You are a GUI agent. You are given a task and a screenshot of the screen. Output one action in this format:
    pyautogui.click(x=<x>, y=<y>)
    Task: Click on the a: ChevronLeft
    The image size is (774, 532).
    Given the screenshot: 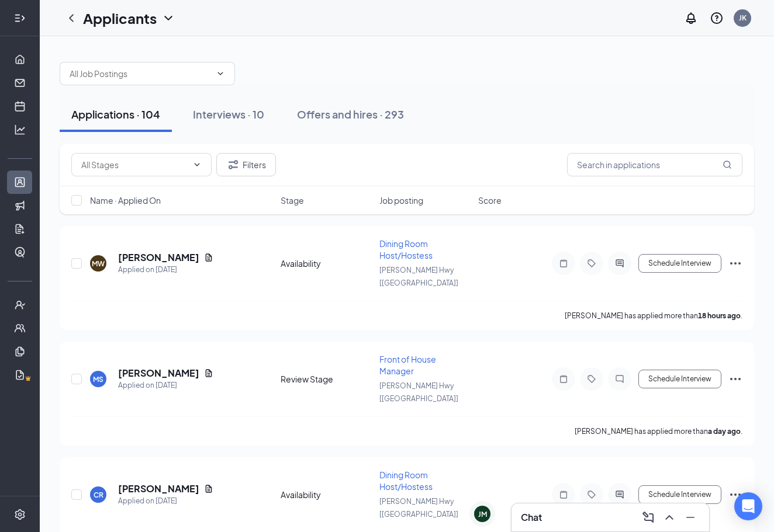 What is the action you would take?
    pyautogui.click(x=72, y=18)
    